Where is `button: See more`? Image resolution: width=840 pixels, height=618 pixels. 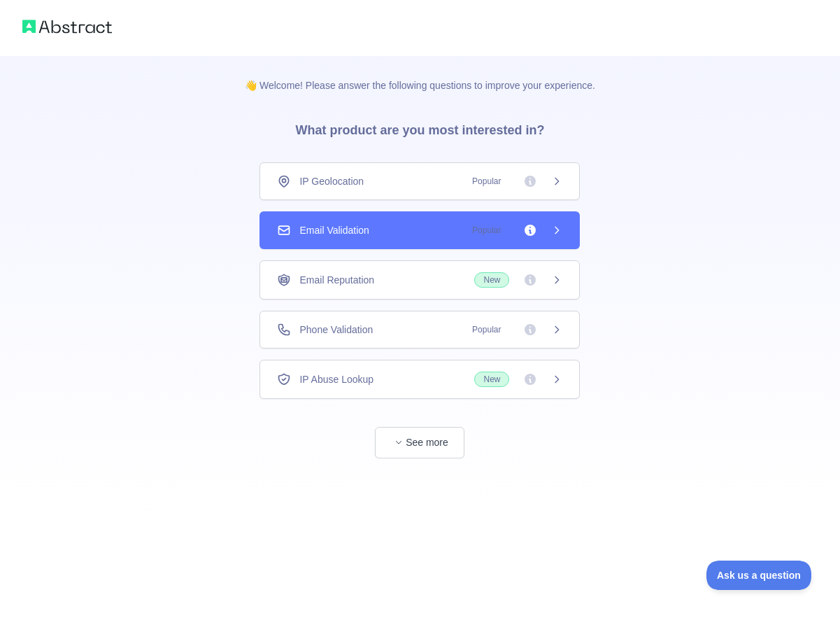 button: See more is located at coordinates (420, 442).